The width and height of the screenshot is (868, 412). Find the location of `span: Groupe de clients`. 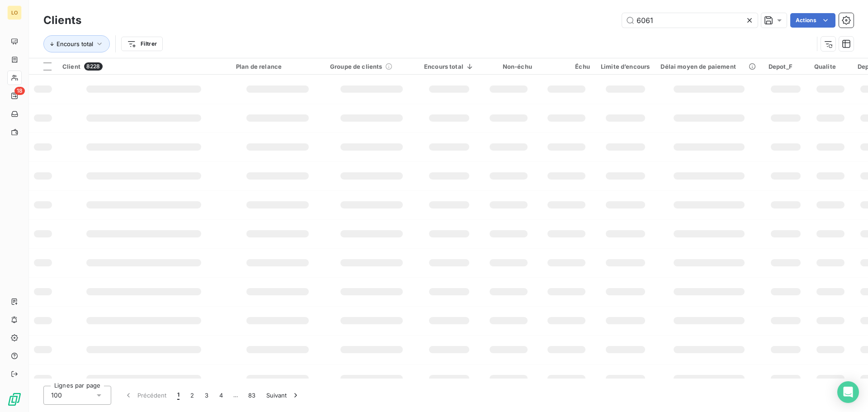

span: Groupe de clients is located at coordinates (356, 67).